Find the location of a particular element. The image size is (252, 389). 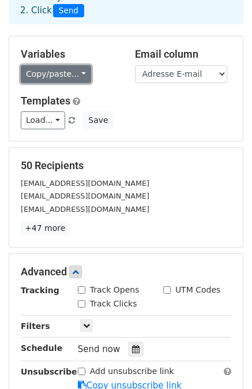

label: Add unsubscribe link is located at coordinates (132, 371).